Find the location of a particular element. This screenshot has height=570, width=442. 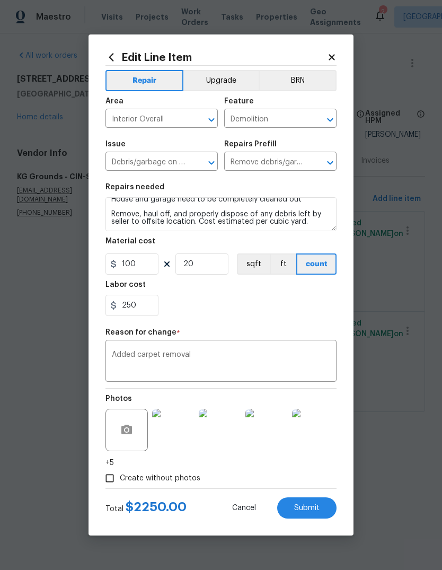

h5: Repairs needed is located at coordinates (135, 187).